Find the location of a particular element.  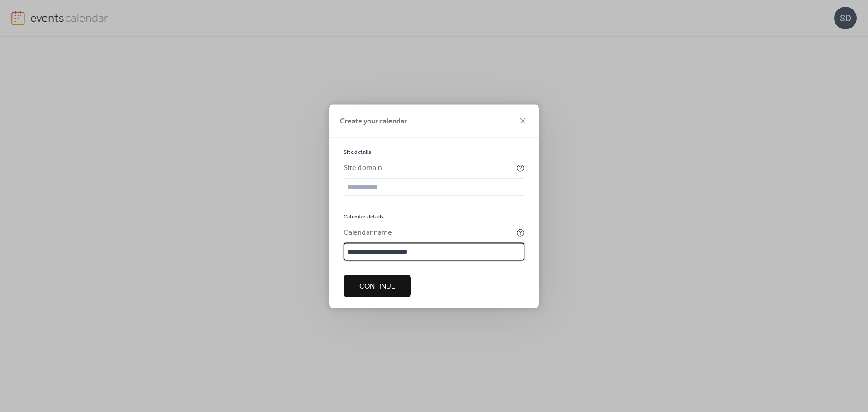

div: Calendar name is located at coordinates (428, 232).